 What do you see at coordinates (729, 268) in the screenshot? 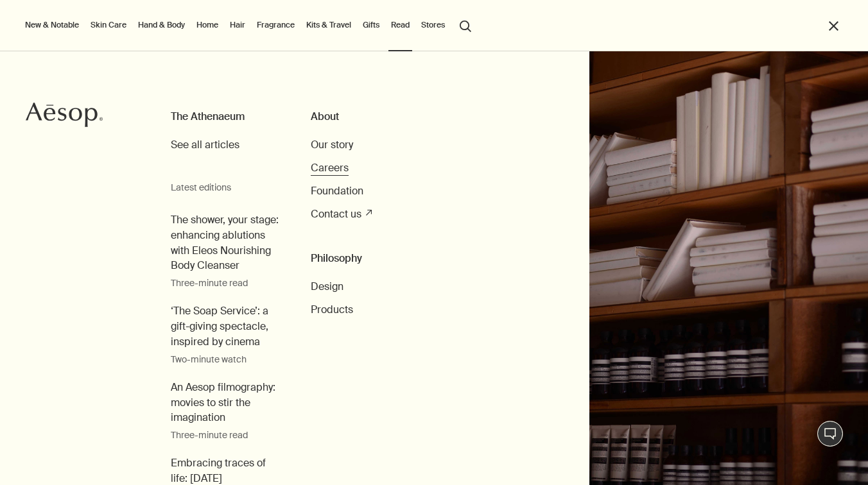
I see `img: Shelves containing books and a range of Aesop products in amber bottles and cream tubes.` at bounding box center [729, 268].